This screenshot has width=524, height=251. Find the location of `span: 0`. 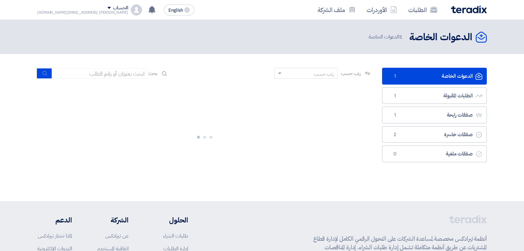

span: 0 is located at coordinates (395, 154).